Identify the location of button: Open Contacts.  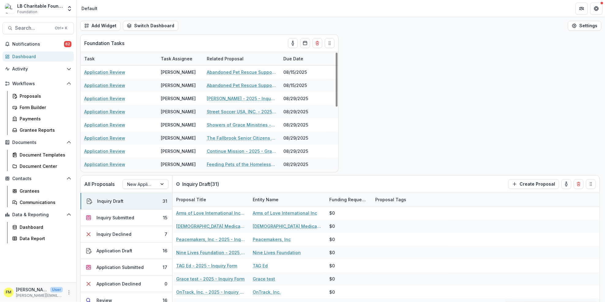
(38, 179).